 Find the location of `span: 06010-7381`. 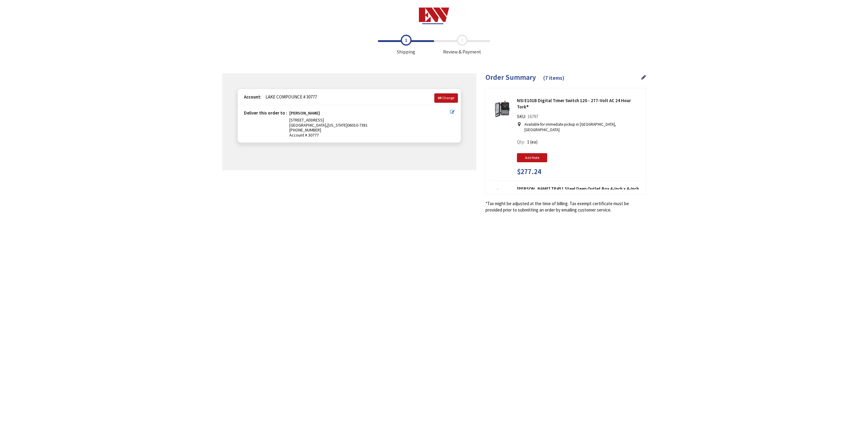

span: 06010-7381 is located at coordinates (357, 125).